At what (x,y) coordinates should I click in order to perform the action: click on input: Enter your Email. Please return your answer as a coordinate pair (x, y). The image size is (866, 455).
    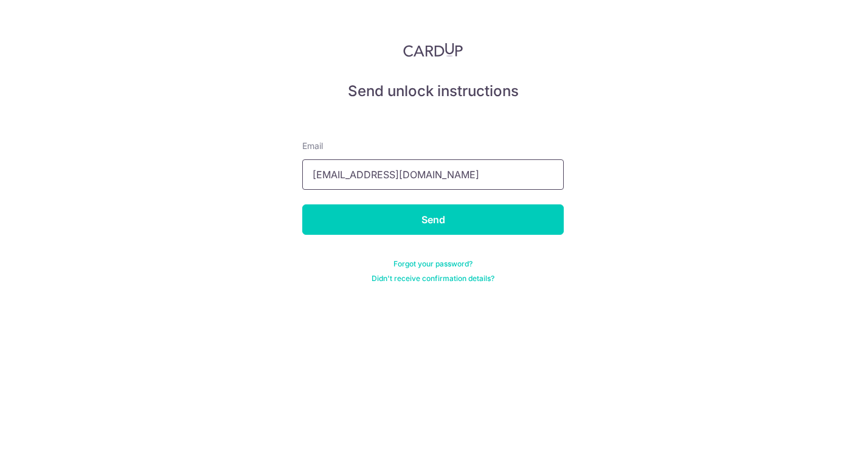
    Looking at the image, I should click on (433, 175).